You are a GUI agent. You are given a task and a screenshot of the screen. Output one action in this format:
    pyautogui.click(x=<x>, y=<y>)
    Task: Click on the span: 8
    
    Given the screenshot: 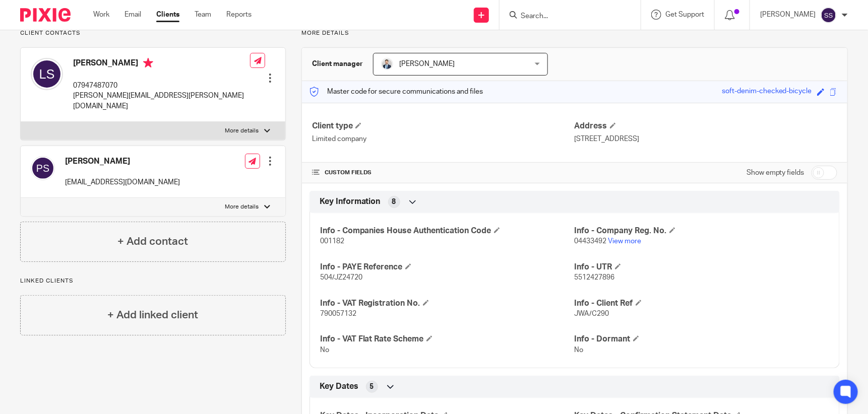 What is the action you would take?
    pyautogui.click(x=394, y=202)
    